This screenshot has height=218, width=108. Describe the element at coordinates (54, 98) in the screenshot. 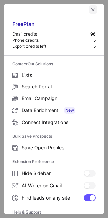

I see `label: Email Campaign` at that location.